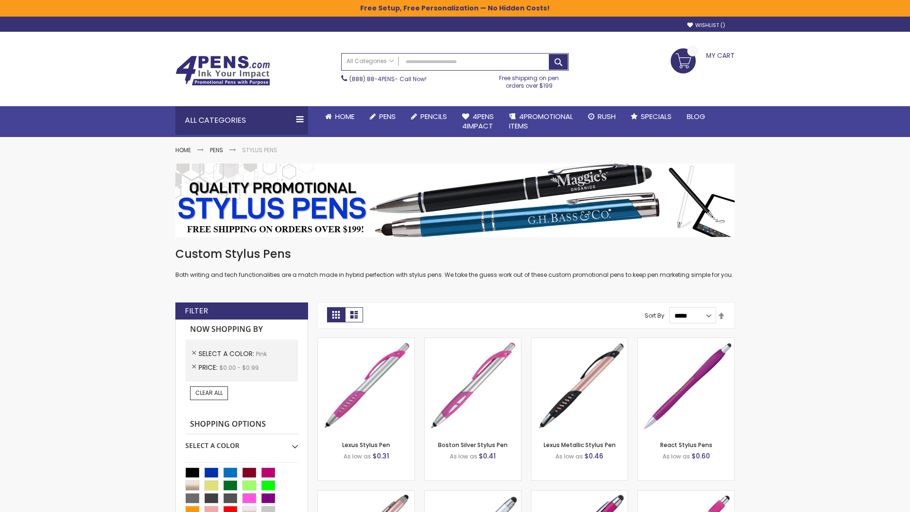  I want to click on img: React Stylus Pens-Pink, so click(686, 386).